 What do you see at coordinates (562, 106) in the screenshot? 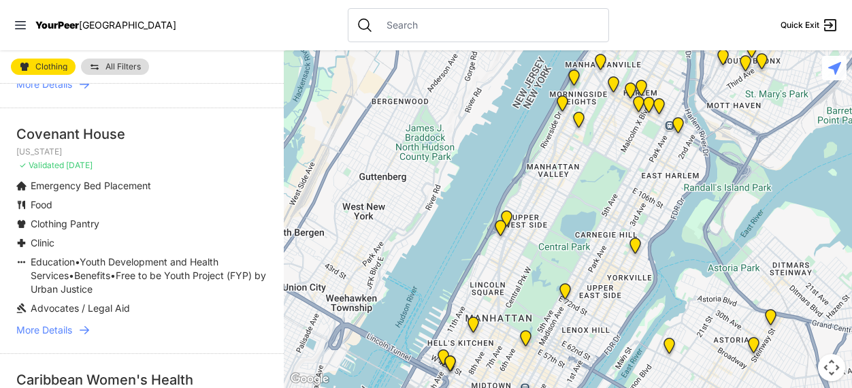
I see `div: Ford Hall` at bounding box center [562, 106].